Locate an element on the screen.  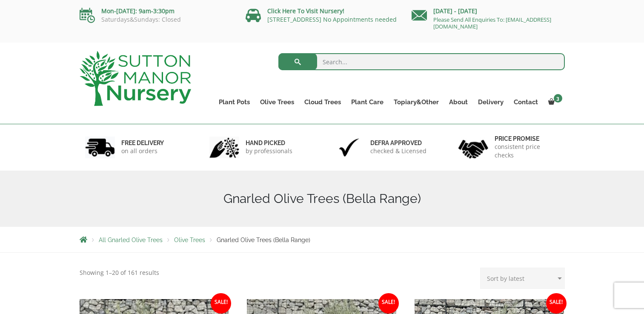
a: About is located at coordinates (458, 102).